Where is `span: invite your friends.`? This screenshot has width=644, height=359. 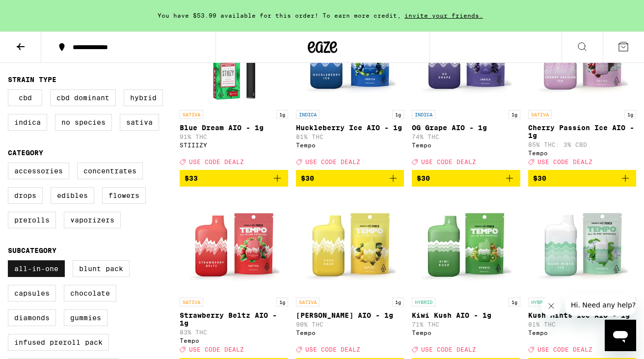
span: invite your friends. is located at coordinates (444, 15).